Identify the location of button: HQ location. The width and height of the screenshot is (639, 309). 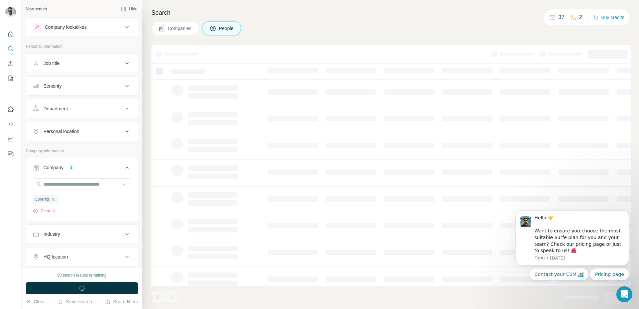
(82, 257).